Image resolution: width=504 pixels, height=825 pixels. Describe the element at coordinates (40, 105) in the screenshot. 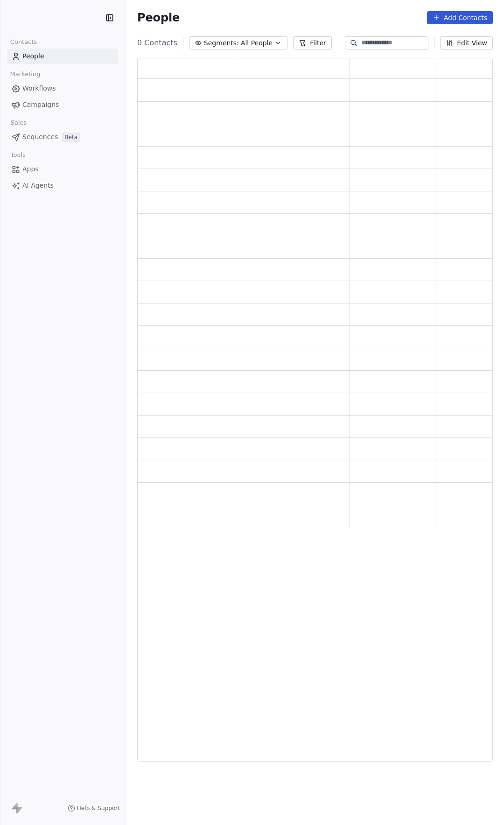

I see `span: Campaigns` at that location.